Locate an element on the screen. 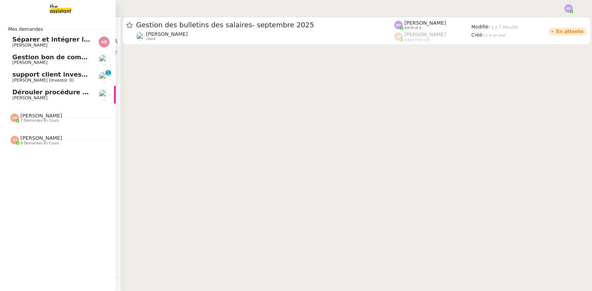 The height and width of the screenshot is (291, 592). span: Créé is located at coordinates (477, 35).